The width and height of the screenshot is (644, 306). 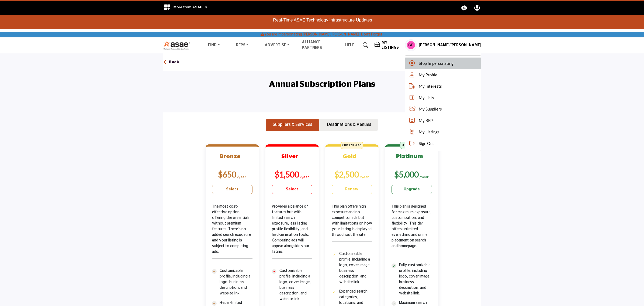 What do you see at coordinates (442, 109) in the screenshot?
I see `a: My Suppliers` at bounding box center [442, 109].